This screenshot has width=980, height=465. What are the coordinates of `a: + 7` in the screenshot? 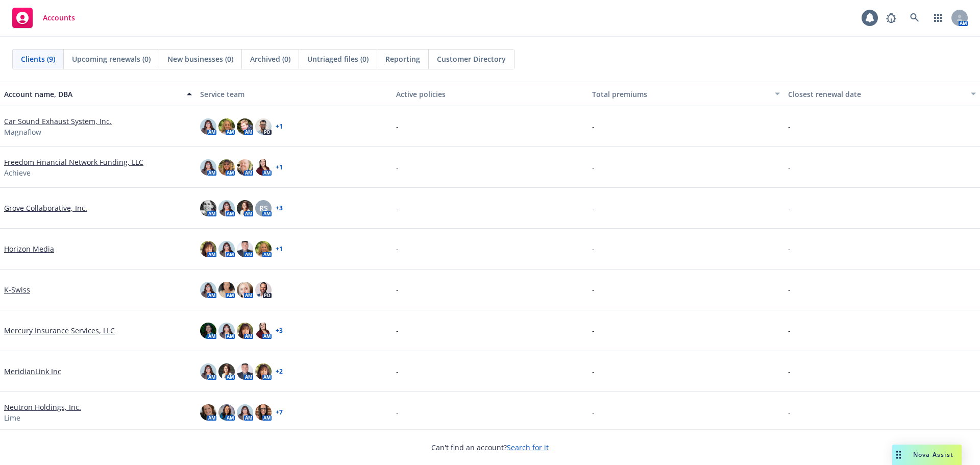 It's located at (280, 413).